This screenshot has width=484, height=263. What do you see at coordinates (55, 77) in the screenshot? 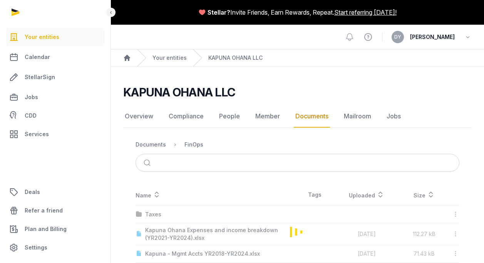
I see `a: StellarSign` at bounding box center [55, 77].